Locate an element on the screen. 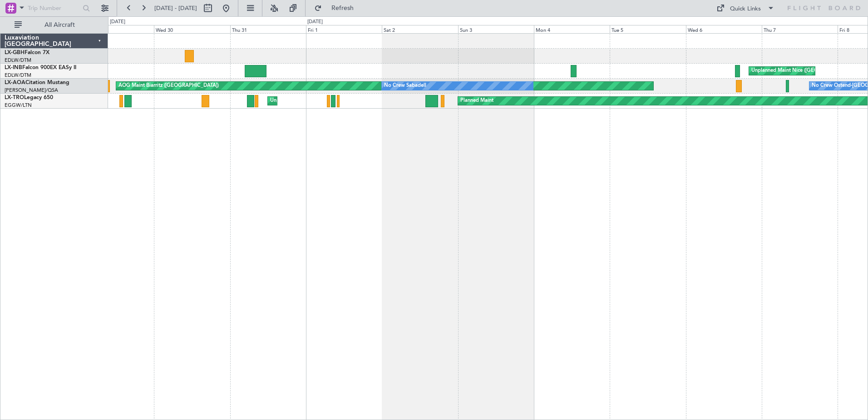 This screenshot has width=868, height=420. div: Planned Maint is located at coordinates (477, 100).